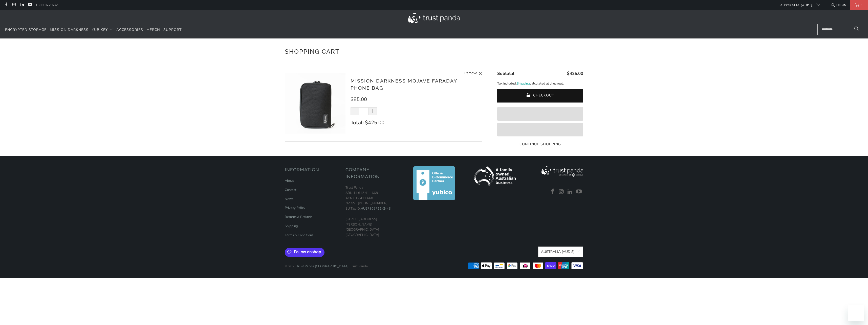  Describe the element at coordinates (99, 30) in the screenshot. I see `span: YubiKey` at that location.